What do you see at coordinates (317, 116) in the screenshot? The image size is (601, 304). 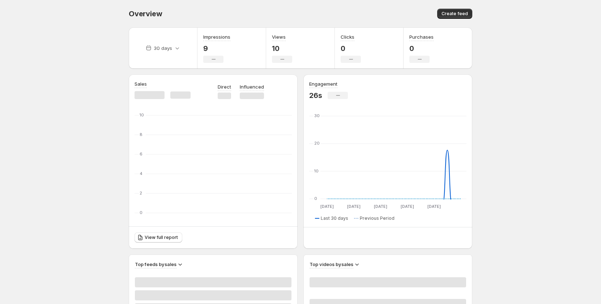 I see `text: 30` at bounding box center [317, 116].